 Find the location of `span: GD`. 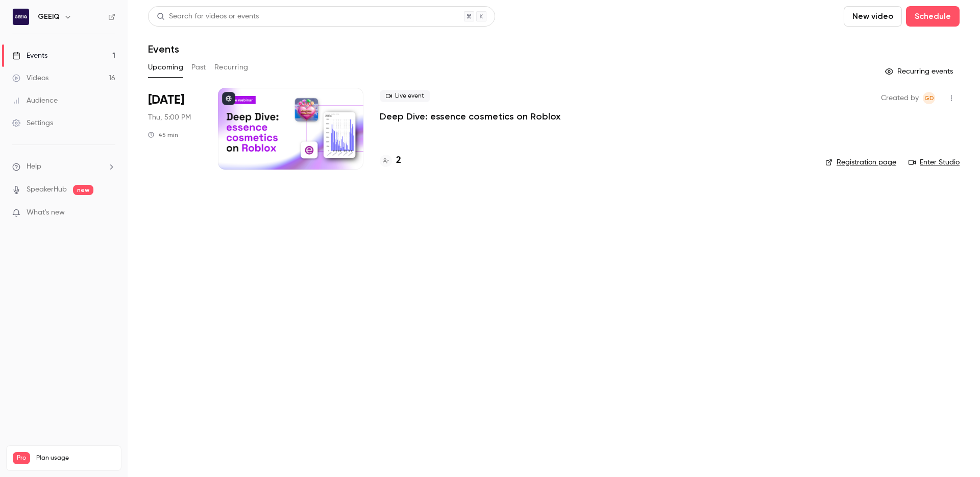

span: GD is located at coordinates (929, 98).